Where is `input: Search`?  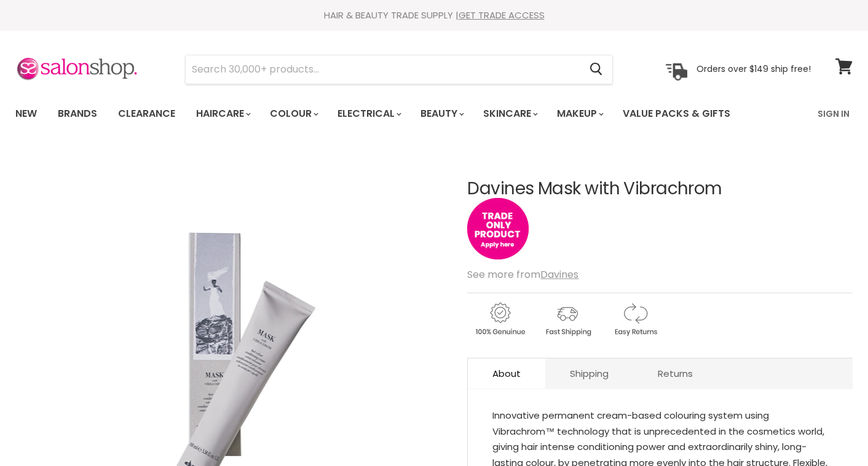 input: Search is located at coordinates (383, 70).